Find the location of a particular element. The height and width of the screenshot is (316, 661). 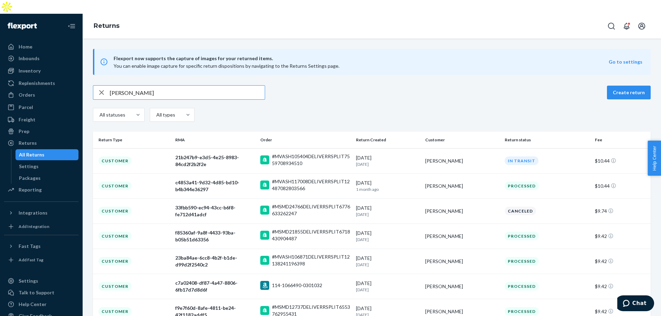

div: Add Integration is located at coordinates (34, 227).